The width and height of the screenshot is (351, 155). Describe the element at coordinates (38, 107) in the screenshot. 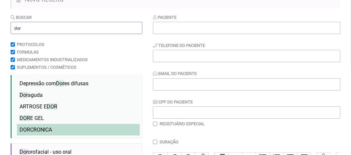

I see `span: ARTROSE E` at that location.